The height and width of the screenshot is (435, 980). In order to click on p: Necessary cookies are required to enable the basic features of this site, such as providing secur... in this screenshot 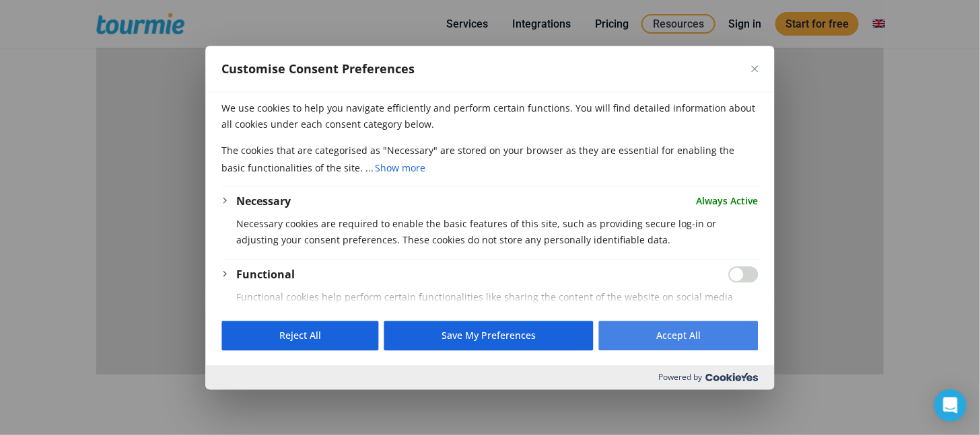, I will do `click(498, 232)`.